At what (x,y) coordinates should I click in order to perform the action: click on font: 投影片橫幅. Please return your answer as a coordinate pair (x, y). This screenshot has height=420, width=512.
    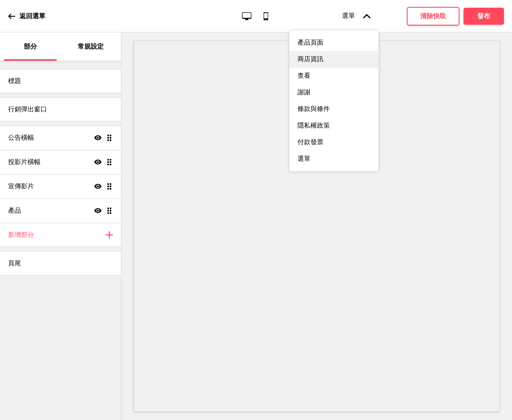
    Looking at the image, I should click on (24, 161).